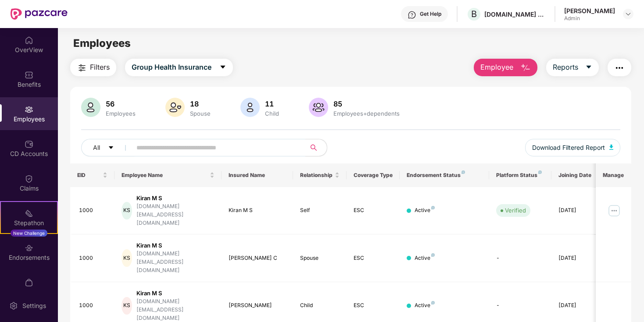  Describe the element at coordinates (614, 211) in the screenshot. I see `img: manageButton` at that location.